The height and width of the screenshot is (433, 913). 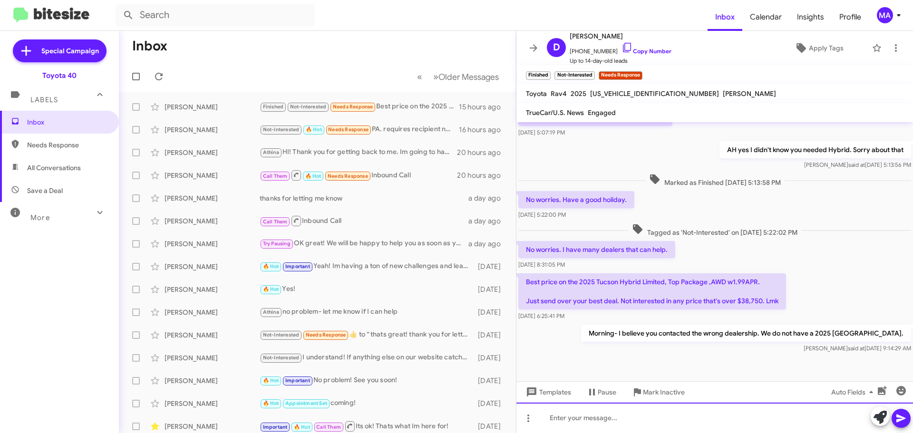 I want to click on span: Engaged, so click(x=601, y=113).